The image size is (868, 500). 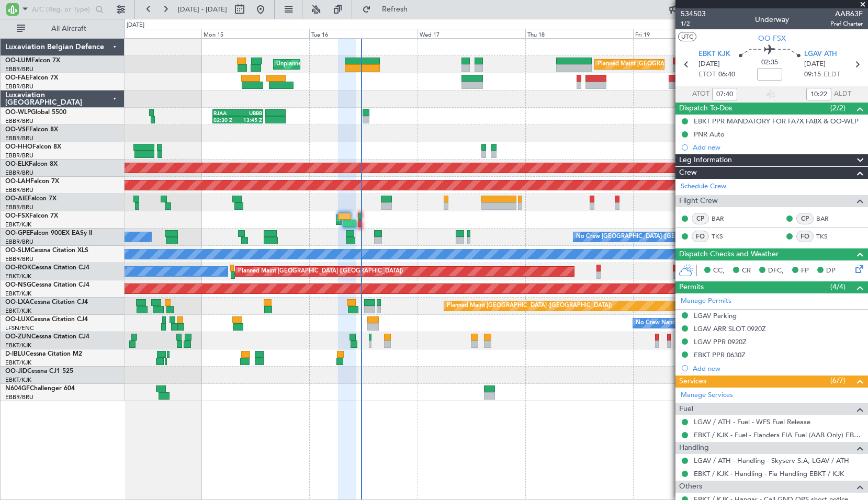 What do you see at coordinates (472, 33) in the screenshot?
I see `div: Wed 17` at bounding box center [472, 33].